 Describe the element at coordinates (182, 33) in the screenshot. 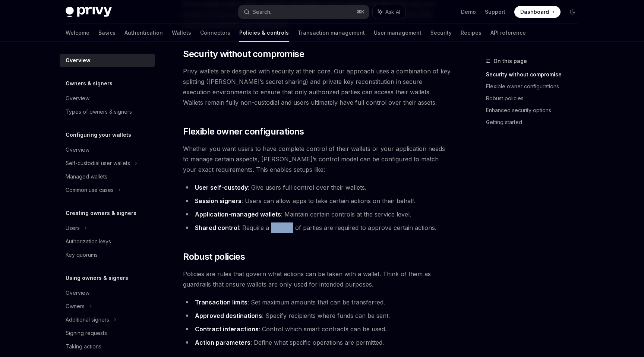

I see `a: Wallets` at that location.